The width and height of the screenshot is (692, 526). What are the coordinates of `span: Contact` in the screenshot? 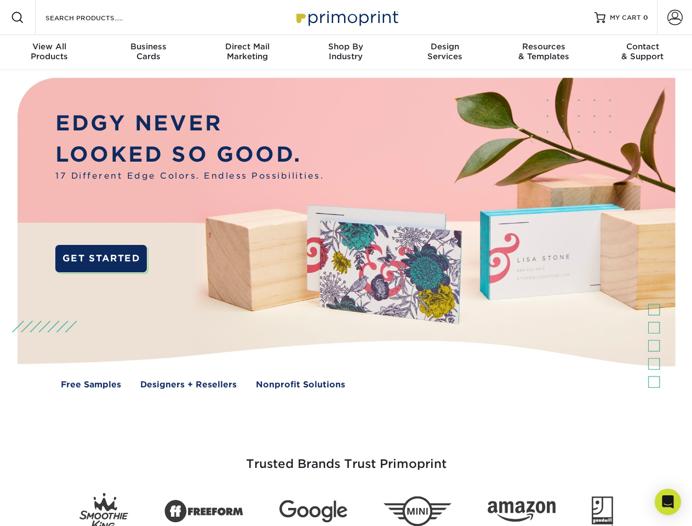 It's located at (643, 47).